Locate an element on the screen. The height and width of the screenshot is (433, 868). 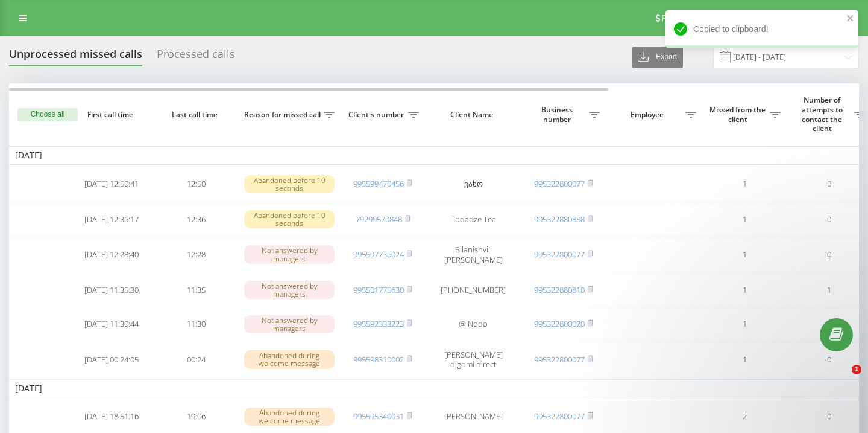
td: 12:50 is located at coordinates (196, 184).